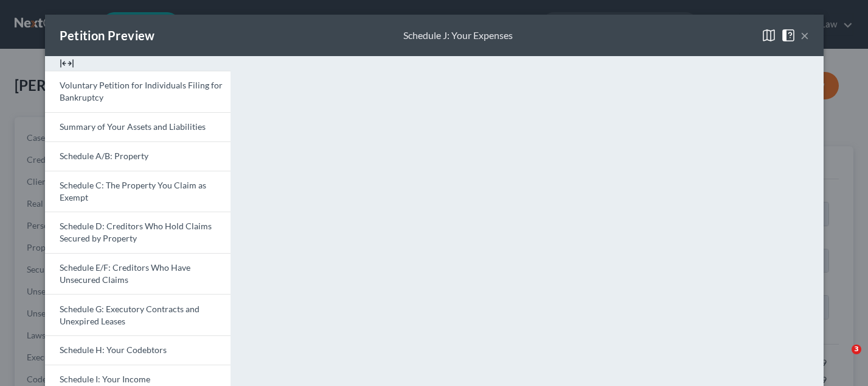 The width and height of the screenshot is (868, 386). Describe the element at coordinates (138, 91) in the screenshot. I see `a: Voluntary Petition for Individuals Filing for Bankruptcy` at that location.